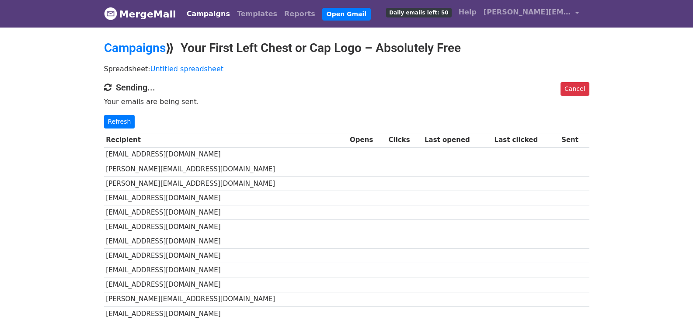 This screenshot has height=323, width=693. What do you see at coordinates (575, 89) in the screenshot?
I see `a: Cancel` at bounding box center [575, 89].